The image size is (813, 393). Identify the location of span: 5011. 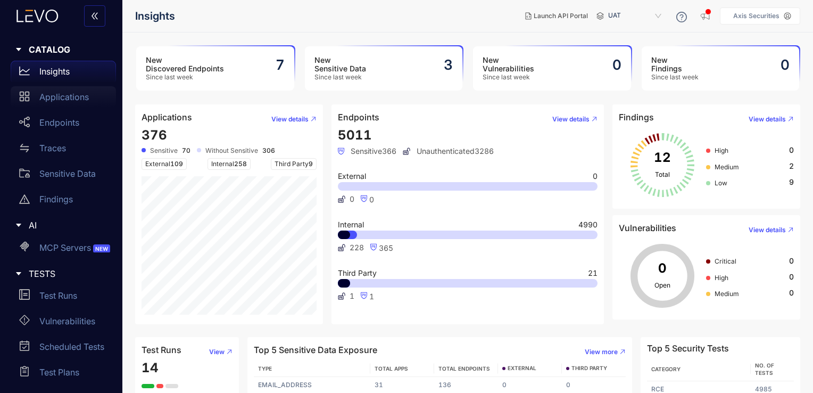
(355, 135).